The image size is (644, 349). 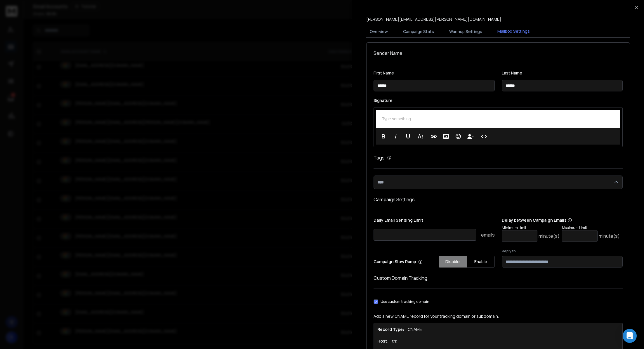 What do you see at coordinates (498, 316) in the screenshot?
I see `p: Add a new CNAME record for your tracking domain or subdomain.` at bounding box center [498, 316].